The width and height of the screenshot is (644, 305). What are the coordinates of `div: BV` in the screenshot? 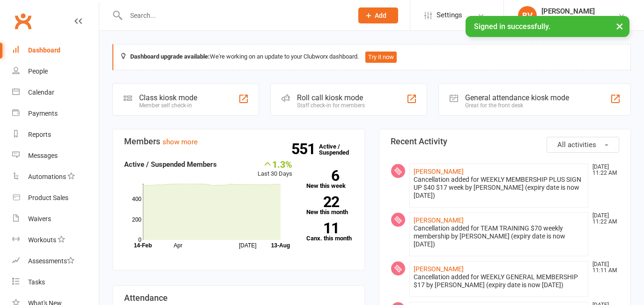 It's located at (528, 16).